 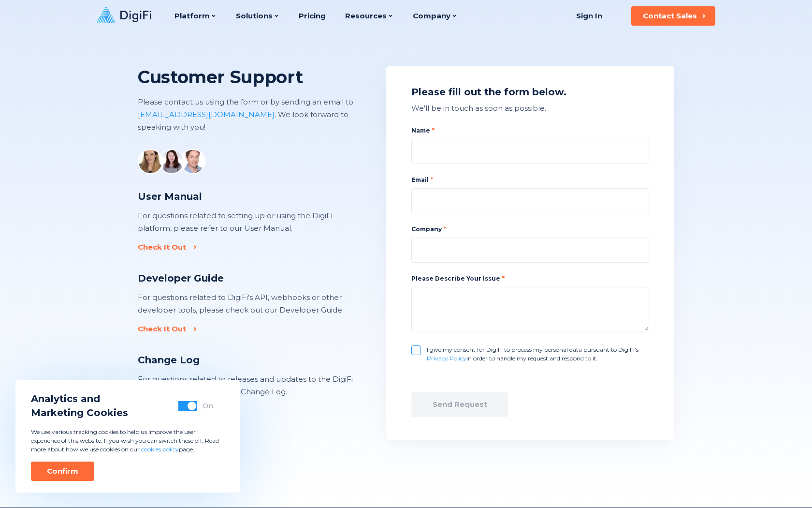 What do you see at coordinates (247, 385) in the screenshot?
I see `div: For questions related to releases and updates to the DigiFi platform, please review our Change Log.` at bounding box center [247, 385].